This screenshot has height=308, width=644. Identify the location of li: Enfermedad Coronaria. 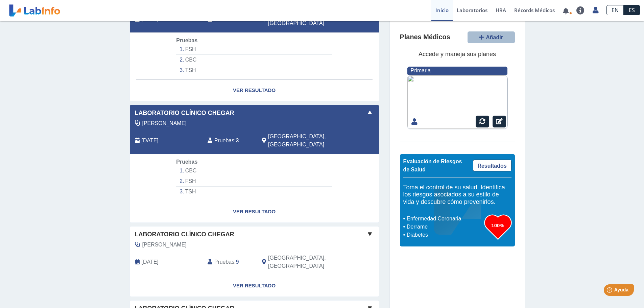
(444, 219).